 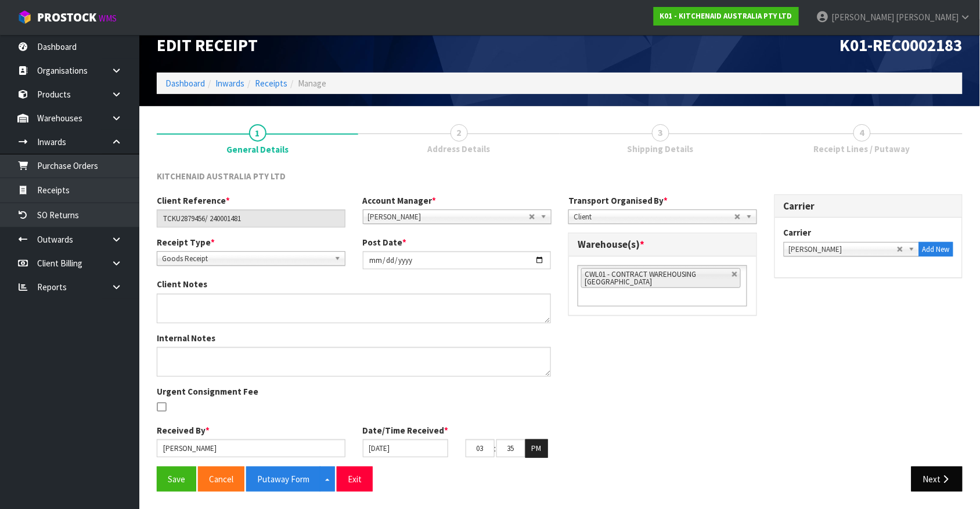 What do you see at coordinates (67, 17) in the screenshot?
I see `span: ProStock` at bounding box center [67, 17].